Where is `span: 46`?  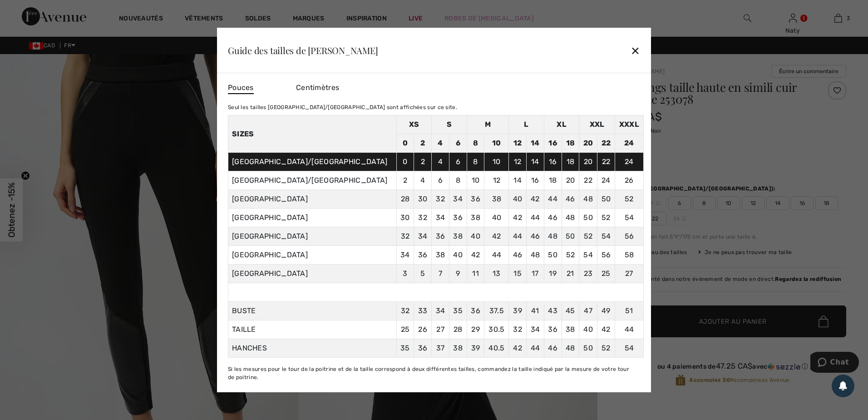
span: 46 is located at coordinates (553, 348).